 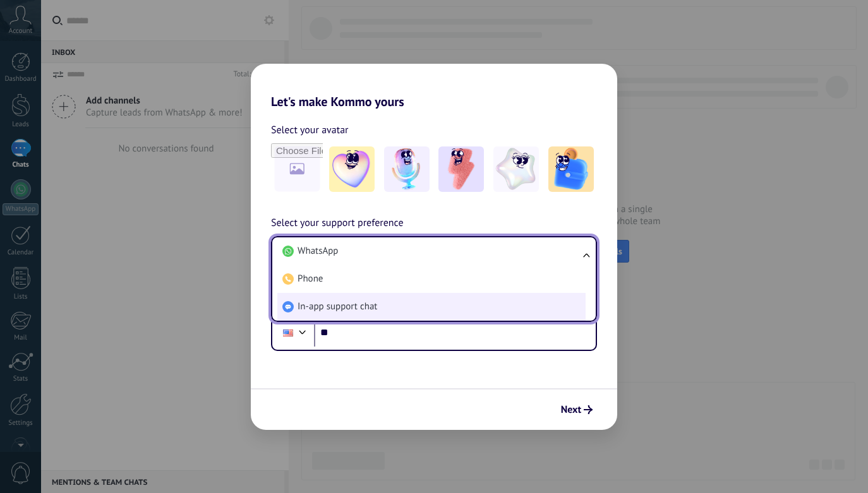 What do you see at coordinates (571, 170) in the screenshot?
I see `img: -5.jpeg` at bounding box center [571, 170].